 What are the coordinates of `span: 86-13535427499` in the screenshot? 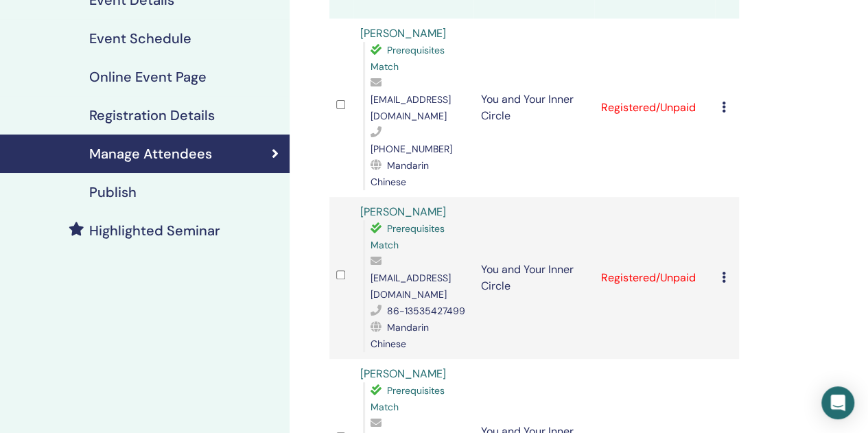 It's located at (426, 311).